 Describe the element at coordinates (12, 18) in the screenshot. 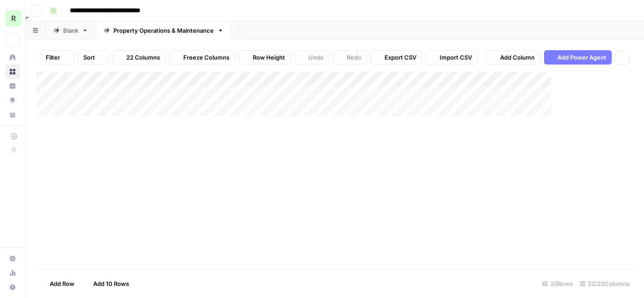

I see `button: Workspace: Re-Leased` at that location.